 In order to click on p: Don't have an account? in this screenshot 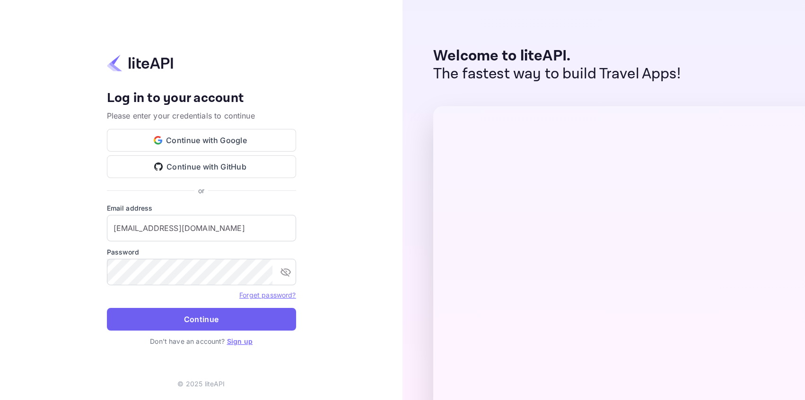, I will do `click(201, 341)`.